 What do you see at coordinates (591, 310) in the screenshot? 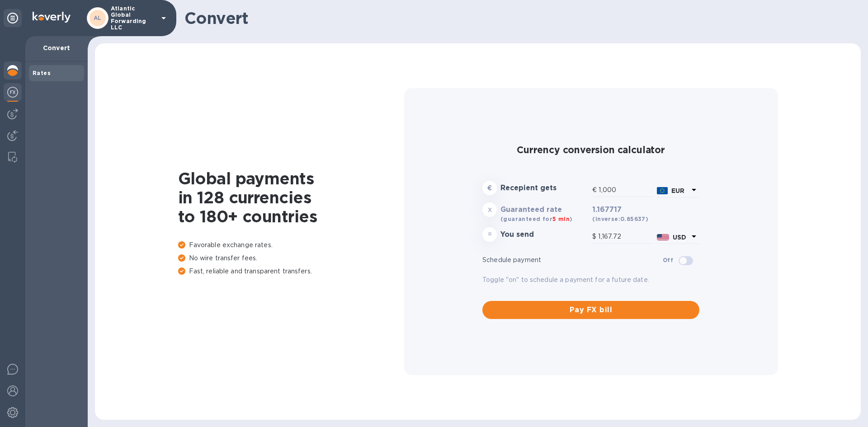
I see `span: Pay FX bill` at bounding box center [591, 310].